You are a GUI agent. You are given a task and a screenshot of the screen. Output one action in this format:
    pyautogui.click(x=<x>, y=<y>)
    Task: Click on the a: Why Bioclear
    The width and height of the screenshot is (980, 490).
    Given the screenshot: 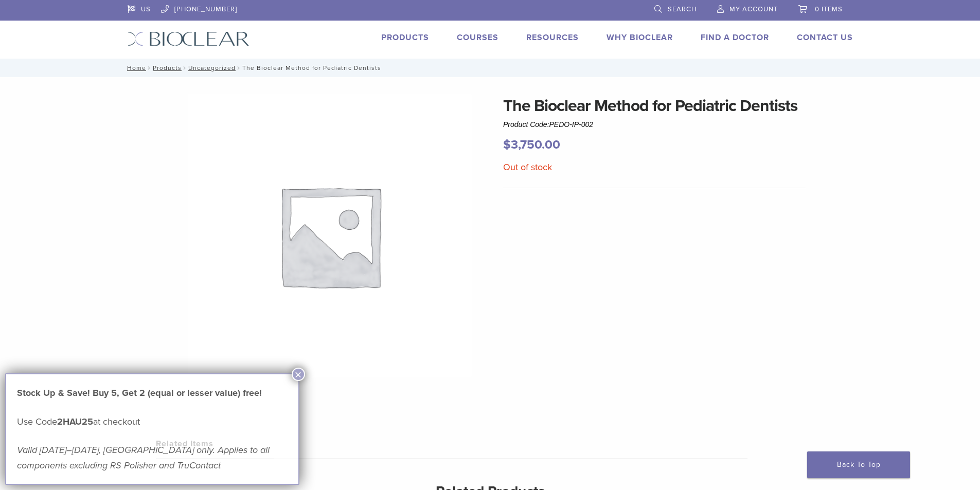 What is the action you would take?
    pyautogui.click(x=639, y=38)
    